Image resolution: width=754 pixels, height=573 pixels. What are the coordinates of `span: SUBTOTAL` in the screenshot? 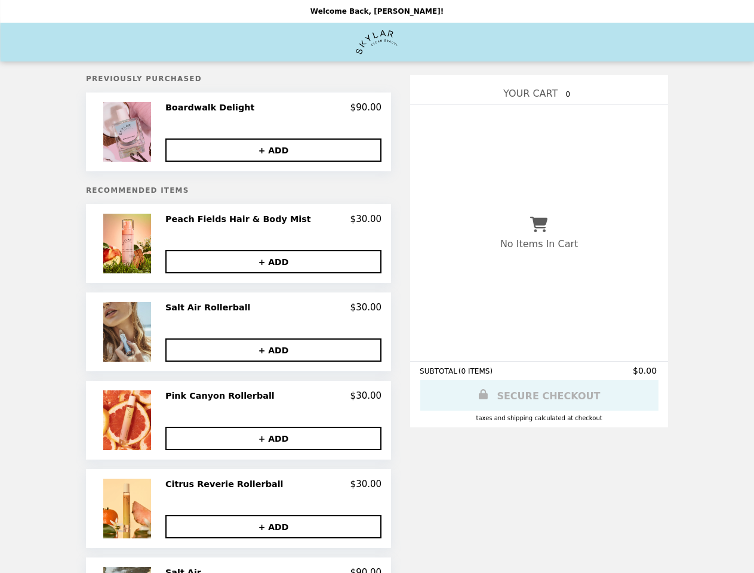 It's located at (439, 371).